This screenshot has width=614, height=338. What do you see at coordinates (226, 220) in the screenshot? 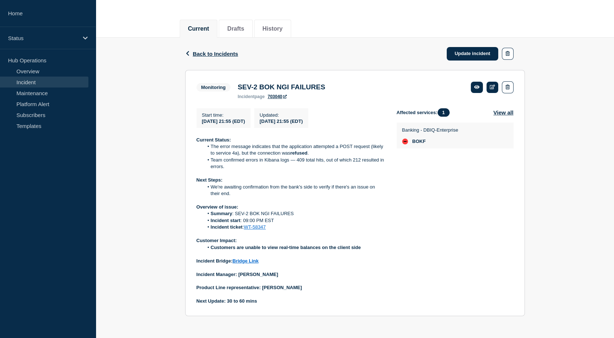
I see `strong: Incident start` at bounding box center [226, 220].